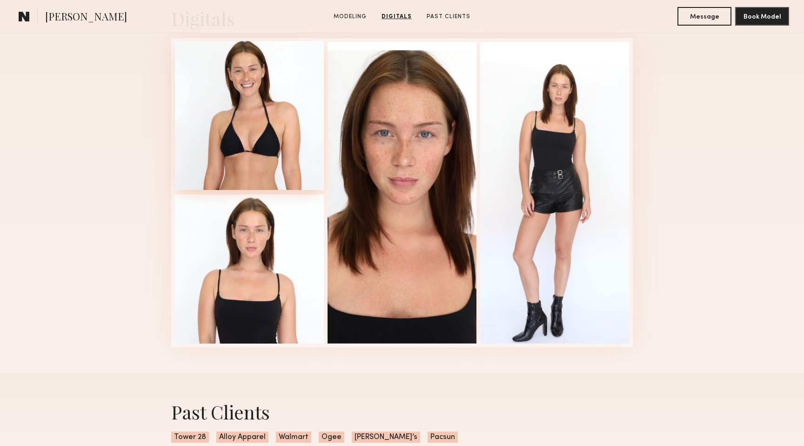 This screenshot has height=446, width=804. Describe the element at coordinates (443, 437) in the screenshot. I see `span: Pacsun` at that location.